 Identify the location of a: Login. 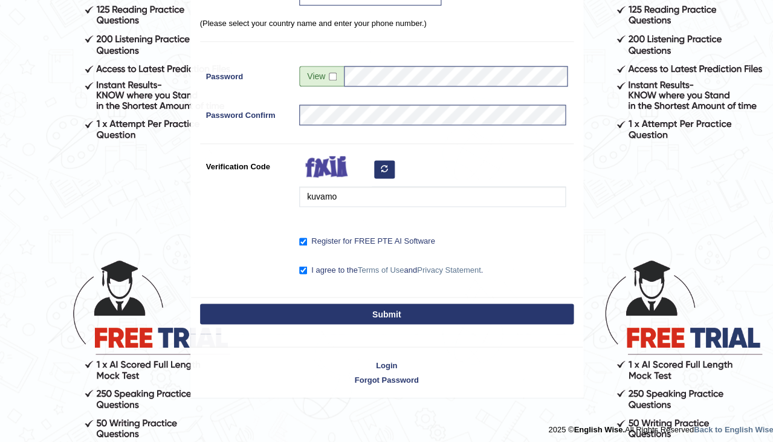
(387, 365).